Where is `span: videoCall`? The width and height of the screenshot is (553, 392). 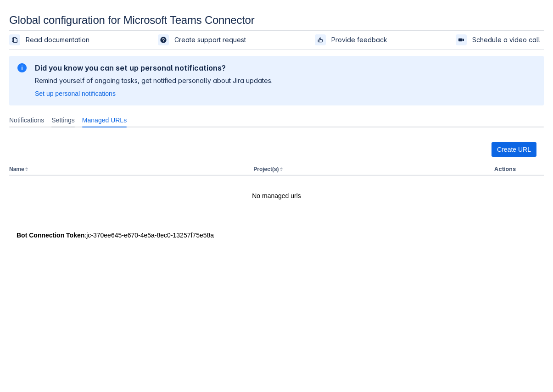 span: videoCall is located at coordinates (461, 40).